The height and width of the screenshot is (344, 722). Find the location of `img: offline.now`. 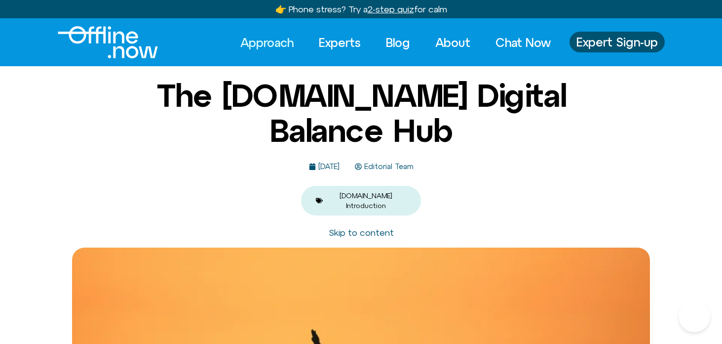

img: offline.now is located at coordinates (108, 42).